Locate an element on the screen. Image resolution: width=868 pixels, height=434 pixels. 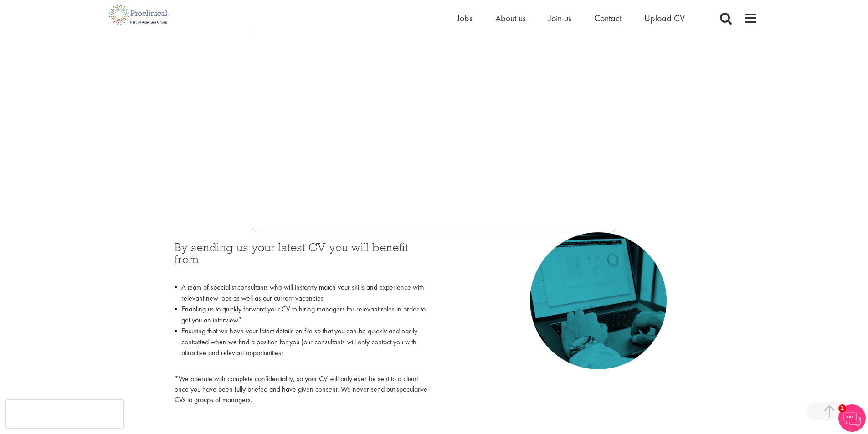
li: Ensuring that we have your latest details on file so that you can be quickly and easily contacted... is located at coordinates (300, 347).